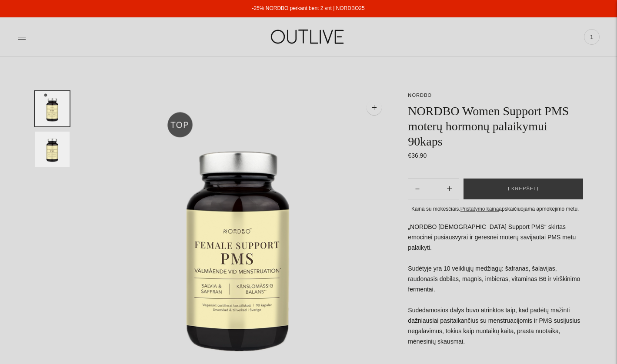 The image size is (617, 364). I want to click on h1: NORDBO Women Support PMS moterų hormonų palaikymui 90kaps, so click(495, 126).